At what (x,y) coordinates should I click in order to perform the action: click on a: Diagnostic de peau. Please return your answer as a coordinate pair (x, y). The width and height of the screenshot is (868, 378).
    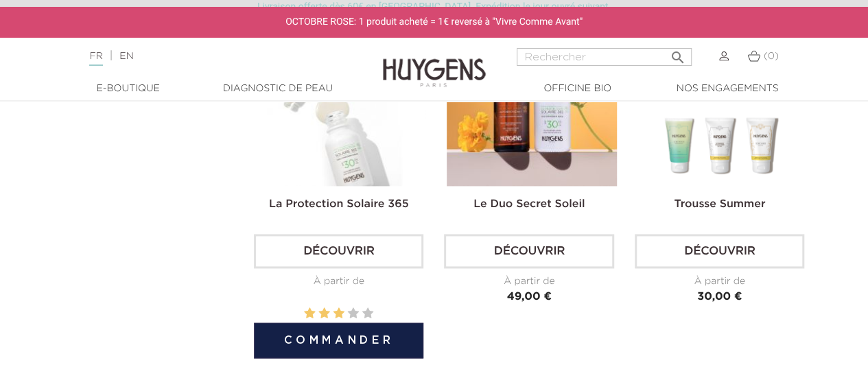
    Looking at the image, I should click on (278, 88).